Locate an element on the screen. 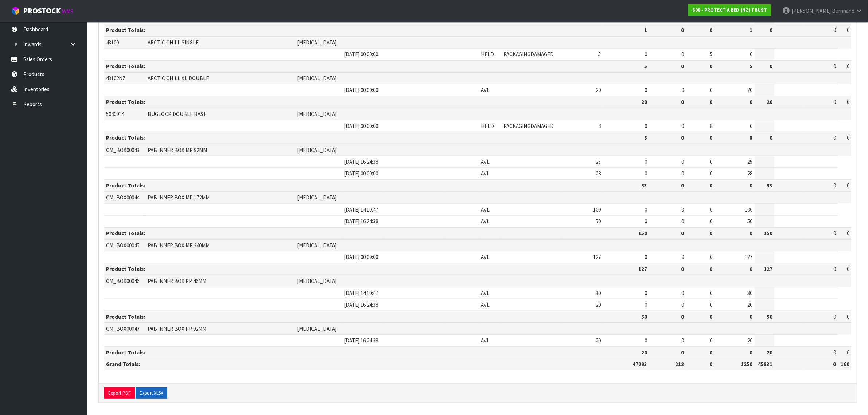 The image size is (868, 415). strong: 127 is located at coordinates (768, 268).